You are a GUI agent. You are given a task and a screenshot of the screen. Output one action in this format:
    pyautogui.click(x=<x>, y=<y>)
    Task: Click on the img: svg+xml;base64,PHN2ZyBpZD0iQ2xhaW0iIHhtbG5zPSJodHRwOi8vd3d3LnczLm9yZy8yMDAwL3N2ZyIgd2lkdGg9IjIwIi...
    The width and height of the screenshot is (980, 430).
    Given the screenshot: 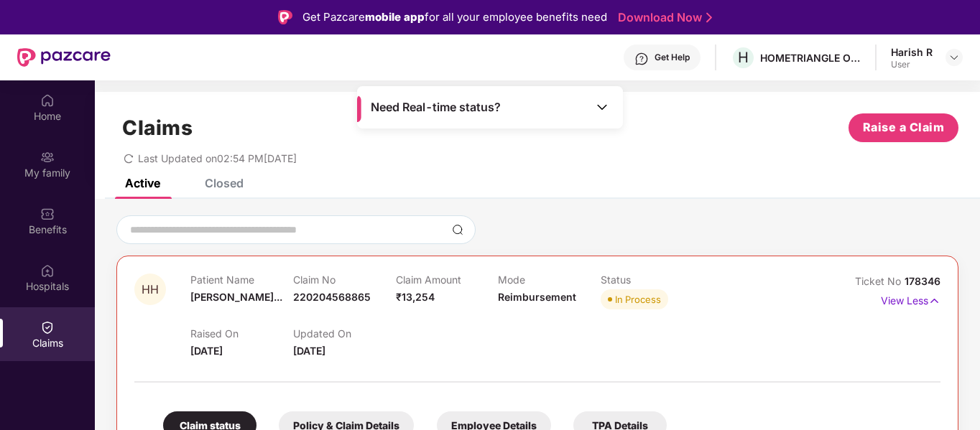 What is the action you would take?
    pyautogui.click(x=47, y=328)
    